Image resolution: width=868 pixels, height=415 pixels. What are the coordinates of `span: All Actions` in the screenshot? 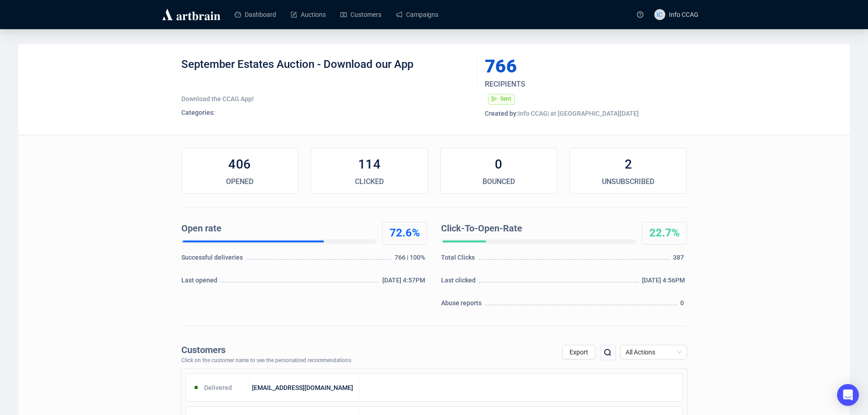 It's located at (654, 352).